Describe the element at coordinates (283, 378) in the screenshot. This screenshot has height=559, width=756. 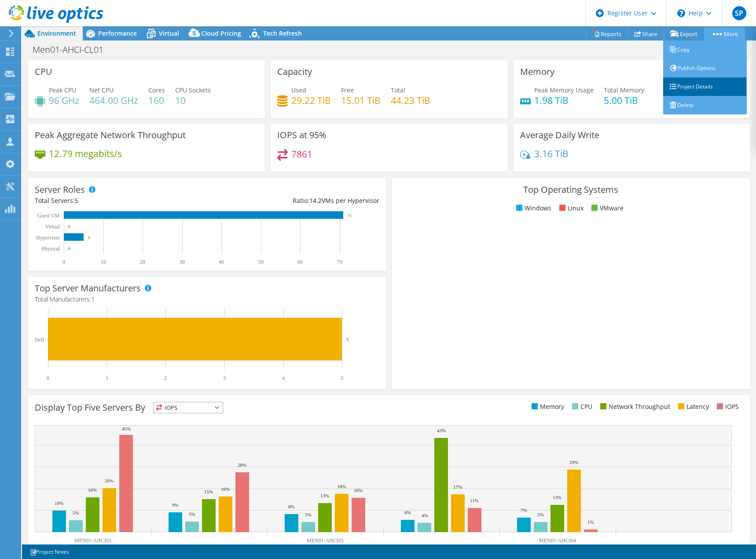
I see `text: 4` at that location.